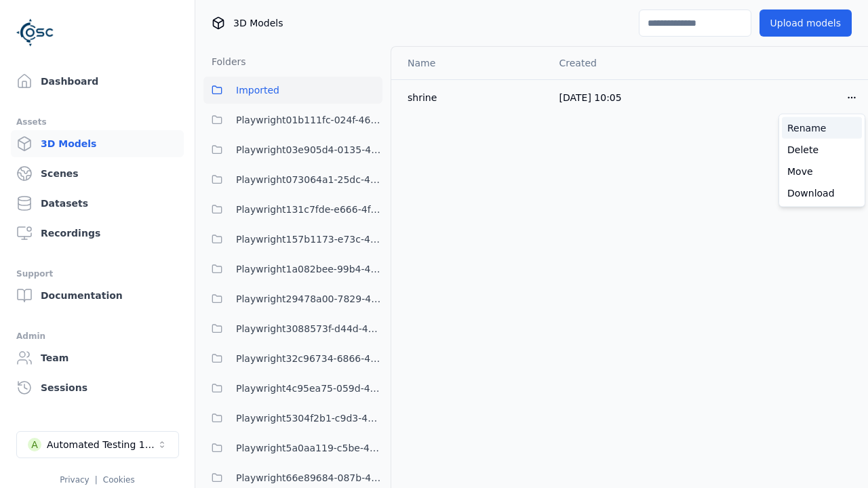  What do you see at coordinates (821, 128) in the screenshot?
I see `a: Rename` at bounding box center [821, 128].